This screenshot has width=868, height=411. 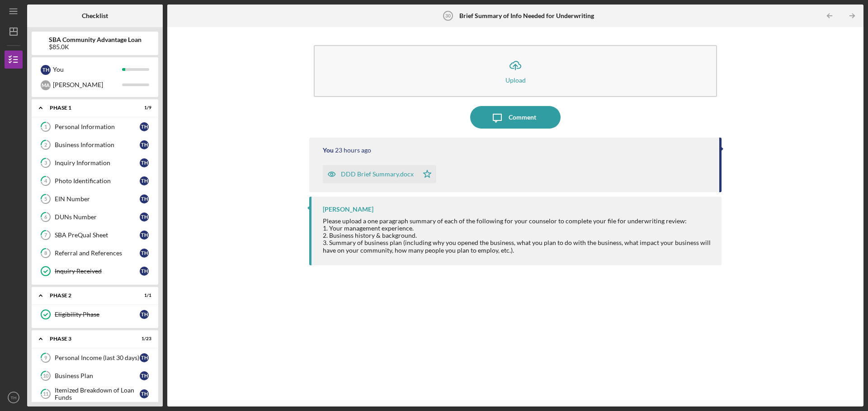 I want to click on div: Eligibility Phase, so click(x=97, y=315).